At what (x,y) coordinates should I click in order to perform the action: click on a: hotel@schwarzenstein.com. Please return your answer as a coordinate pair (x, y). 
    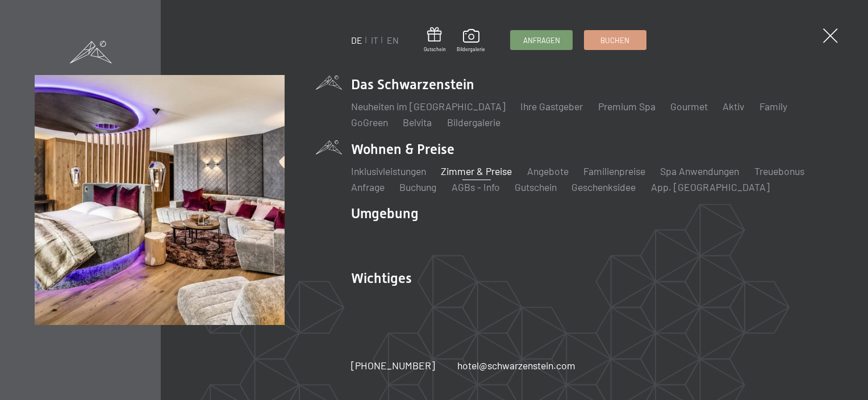
    Looking at the image, I should click on (517, 365).